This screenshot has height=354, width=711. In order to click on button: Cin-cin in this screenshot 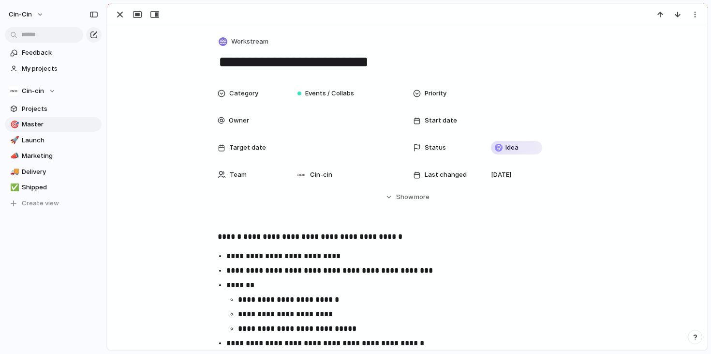, I will do `click(53, 91)`.